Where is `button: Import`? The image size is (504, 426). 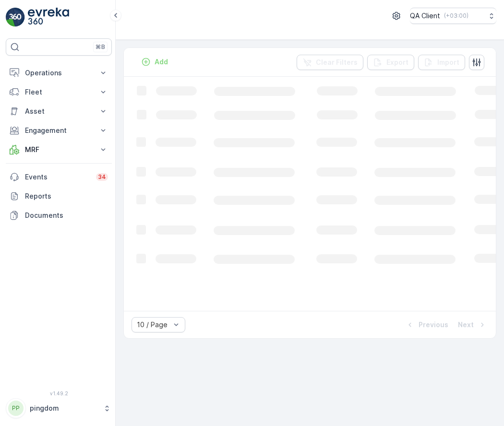
button: Import is located at coordinates (441, 63).